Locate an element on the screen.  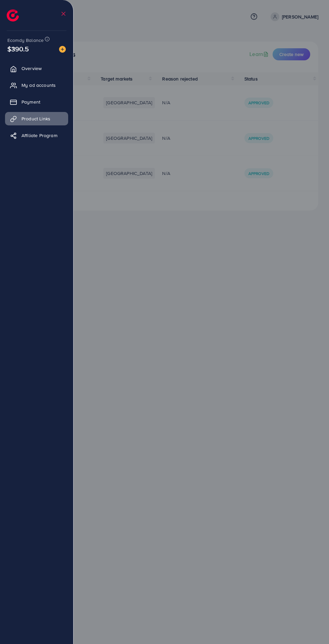
a: Overview is located at coordinates (36, 69).